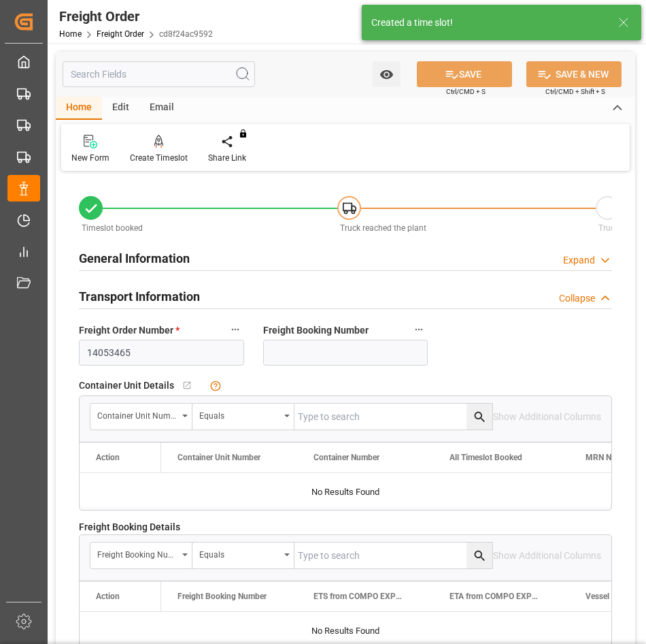 This screenshot has width=646, height=644. What do you see at coordinates (130, 527) in the screenshot?
I see `span: Freight Booking Details` at bounding box center [130, 527].